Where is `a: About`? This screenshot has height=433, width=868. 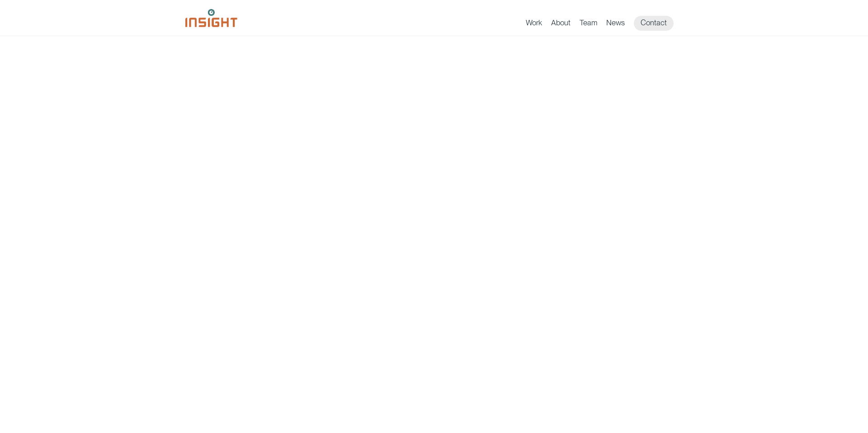 a: About is located at coordinates (560, 24).